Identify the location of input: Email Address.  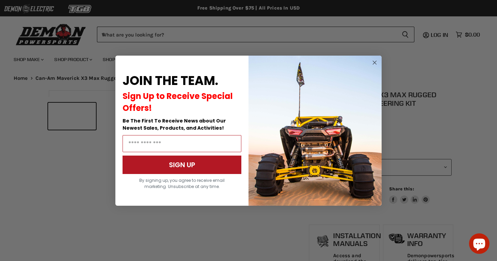
(182, 144).